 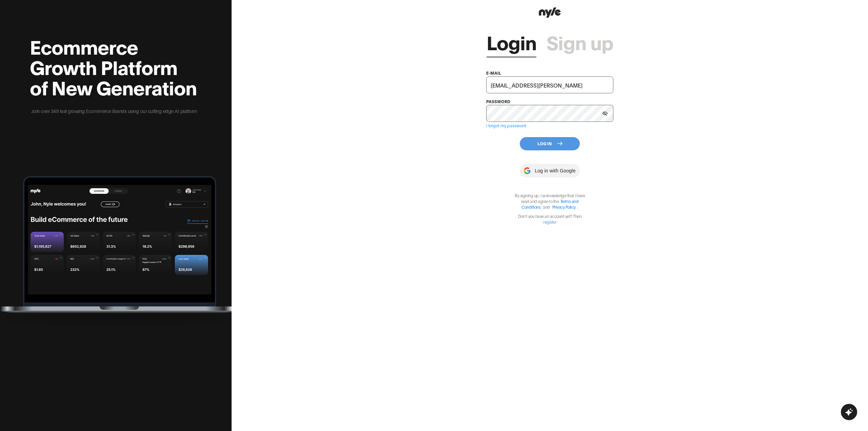 What do you see at coordinates (550, 204) in the screenshot?
I see `a: Terms and Conditions` at bounding box center [550, 204].